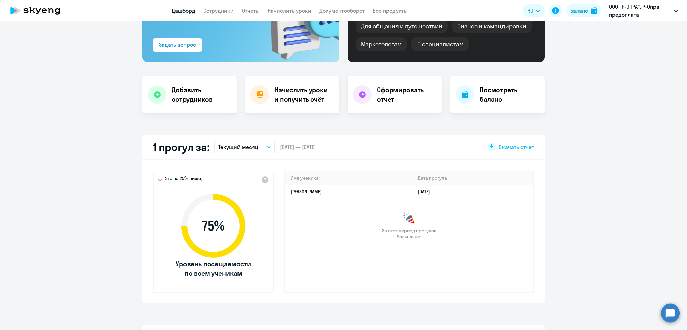  I want to click on div: Задать вопрос, so click(178, 45).